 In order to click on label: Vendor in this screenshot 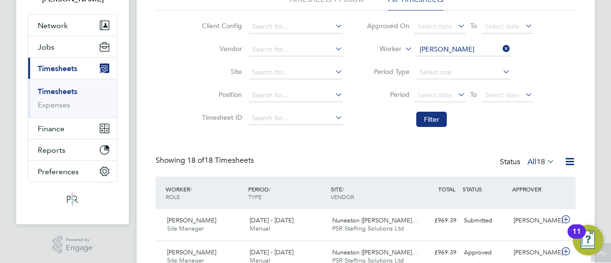, I will do `click(221, 49)`.